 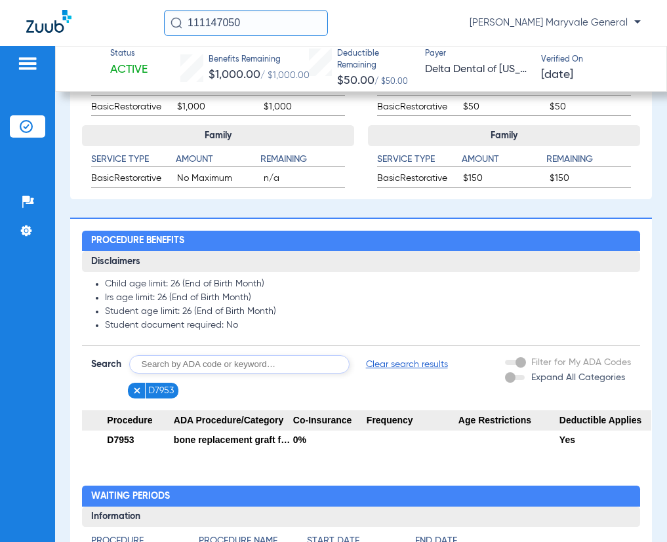 I want to click on span: $1,000.00, so click(x=234, y=75).